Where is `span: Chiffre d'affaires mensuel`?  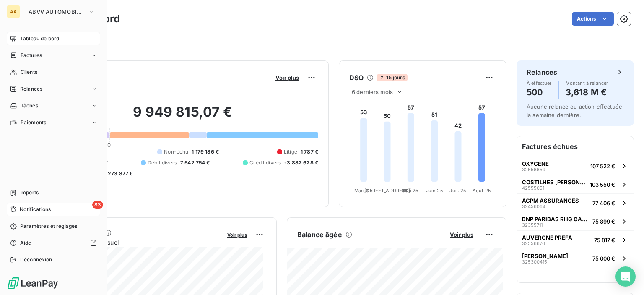 span: Chiffre d'affaires mensuel is located at coordinates (134, 242).